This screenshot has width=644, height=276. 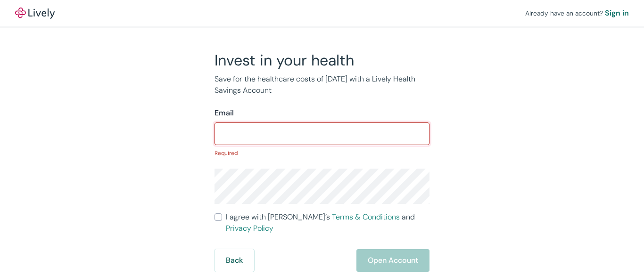 What do you see at coordinates (366, 217) in the screenshot?
I see `a: Terms & Conditions` at bounding box center [366, 217].